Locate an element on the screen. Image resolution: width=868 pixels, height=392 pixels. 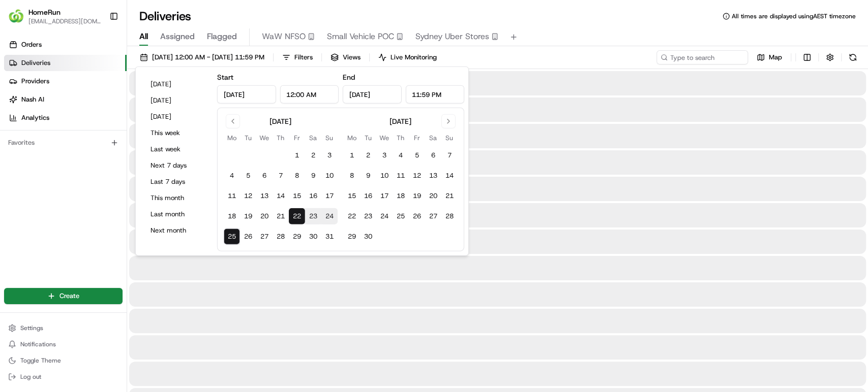
th: Monday is located at coordinates (232, 137).